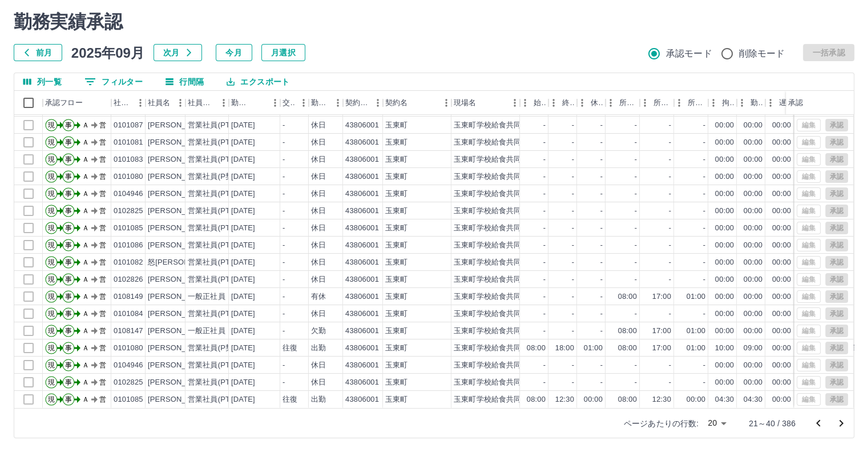 This screenshot has width=868, height=452. What do you see at coordinates (108, 52) in the screenshot?
I see `h5: 2025年09月` at bounding box center [108, 52].